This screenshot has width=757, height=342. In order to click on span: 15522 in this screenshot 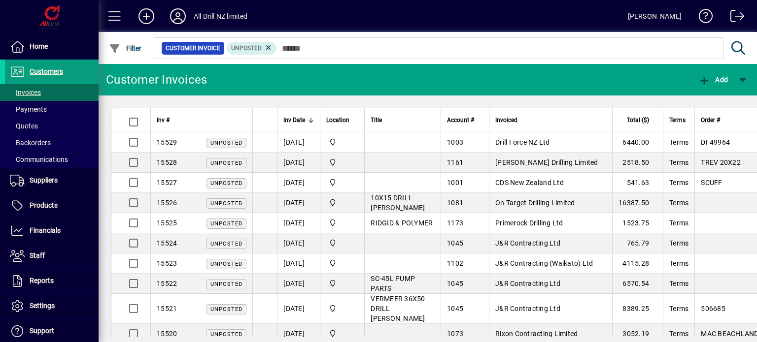, I will do `click(166, 284)`.